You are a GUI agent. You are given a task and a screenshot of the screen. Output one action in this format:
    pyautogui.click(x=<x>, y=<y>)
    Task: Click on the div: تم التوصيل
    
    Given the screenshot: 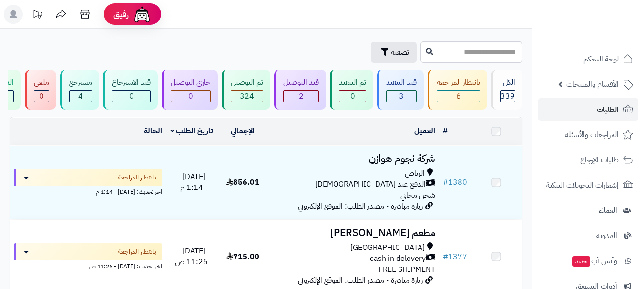 What is the action you would take?
    pyautogui.click(x=247, y=82)
    